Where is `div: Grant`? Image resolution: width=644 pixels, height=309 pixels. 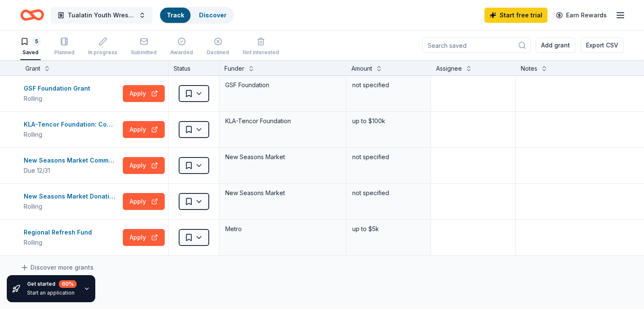
div: Grant is located at coordinates (33, 68).